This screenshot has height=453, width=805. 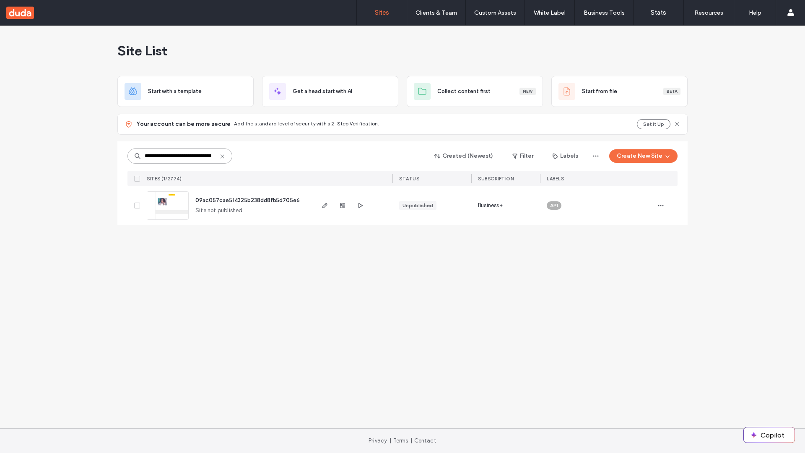 I want to click on a: Privacy, so click(x=378, y=440).